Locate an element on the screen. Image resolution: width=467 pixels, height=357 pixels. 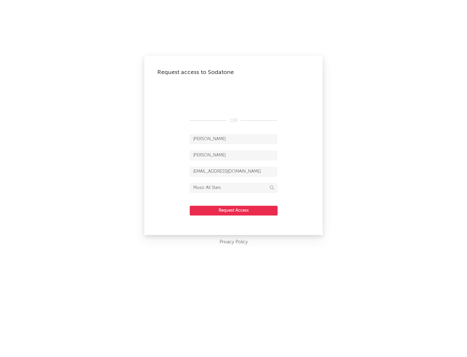
a: Privacy Policy is located at coordinates (233, 242).